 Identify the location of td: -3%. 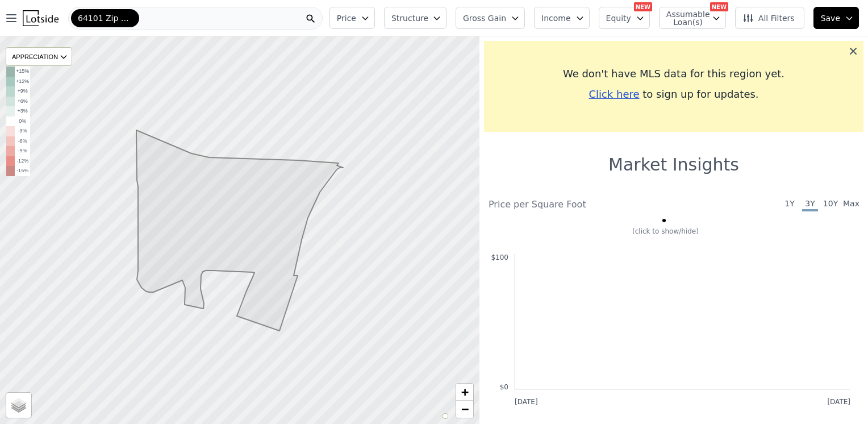
(22, 131).